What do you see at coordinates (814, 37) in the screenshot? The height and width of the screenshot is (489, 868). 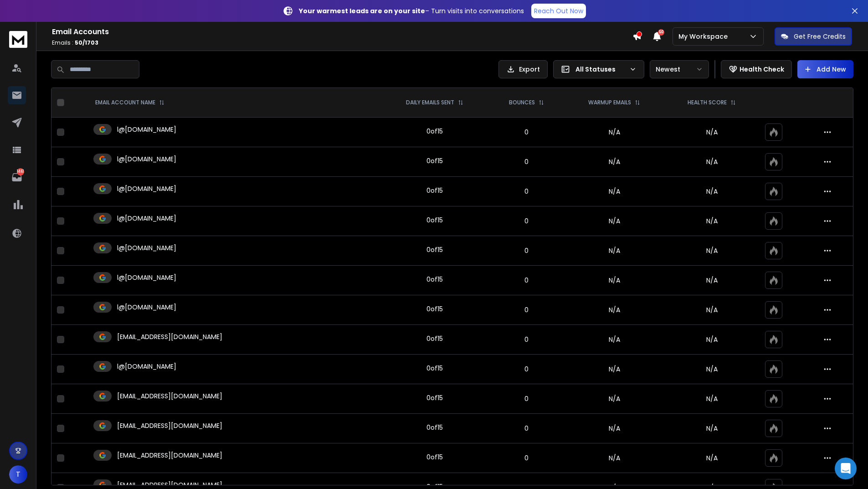 I see `button: Get Free Credits` at bounding box center [814, 37].